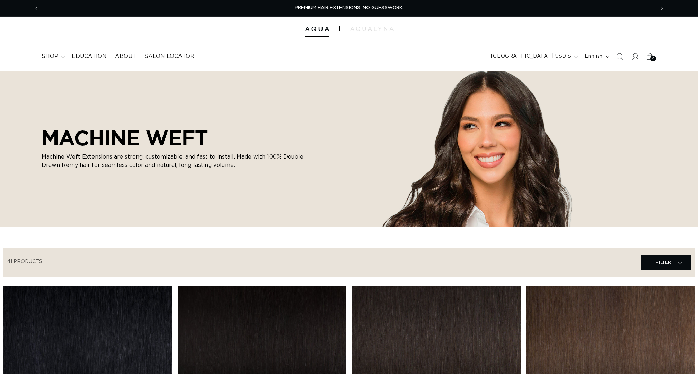  Describe the element at coordinates (596, 56) in the screenshot. I see `button: English` at that location.